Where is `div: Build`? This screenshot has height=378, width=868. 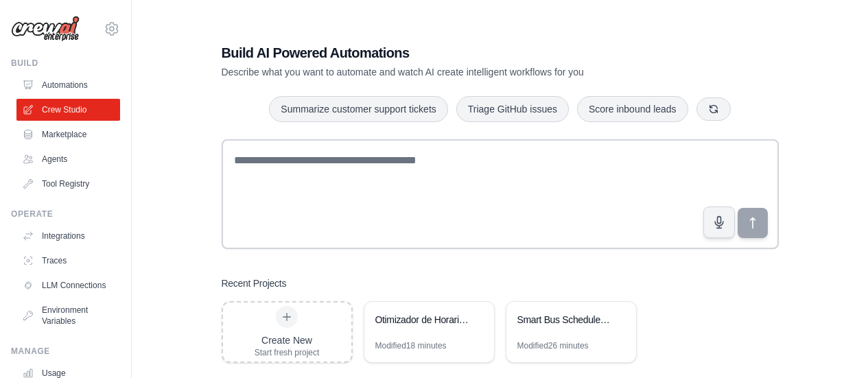 div: Build is located at coordinates (65, 63).